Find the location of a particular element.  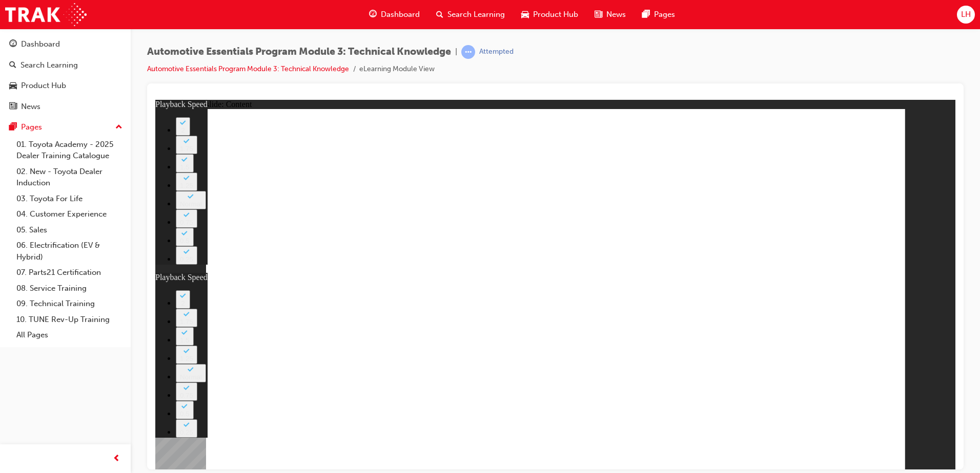

img: Trak is located at coordinates (45, 14).